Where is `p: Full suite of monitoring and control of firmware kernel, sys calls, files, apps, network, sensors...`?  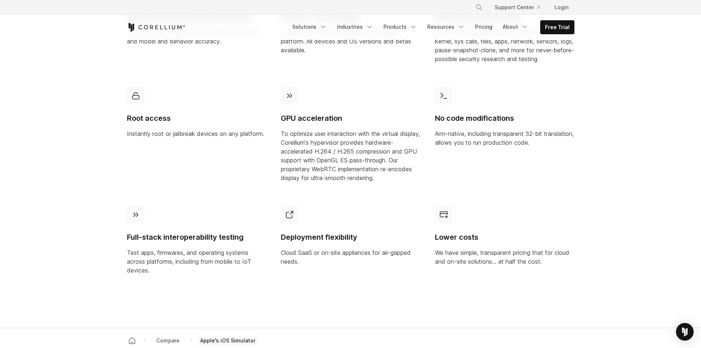
p: Full suite of monitoring and control of firmware kernel, sys calls, files, apps, network, sensors... is located at coordinates (504, 46).